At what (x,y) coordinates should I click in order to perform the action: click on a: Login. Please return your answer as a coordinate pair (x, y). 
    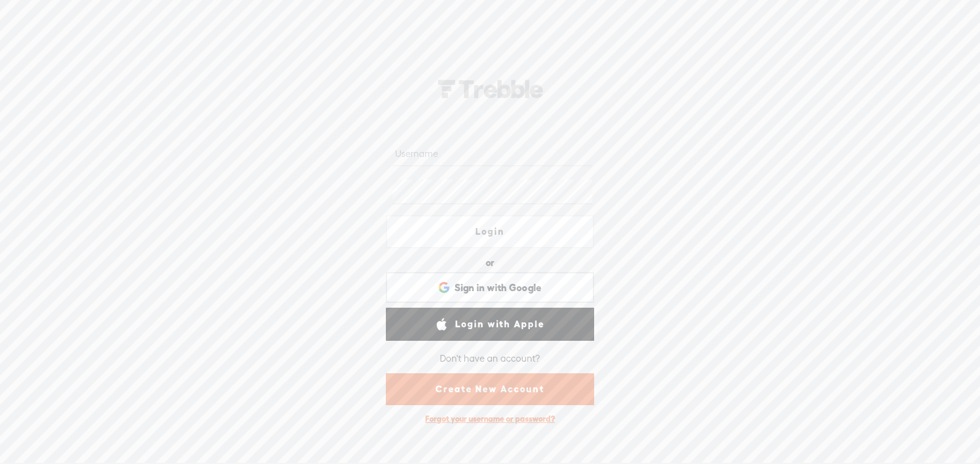
    Looking at the image, I should click on (490, 232).